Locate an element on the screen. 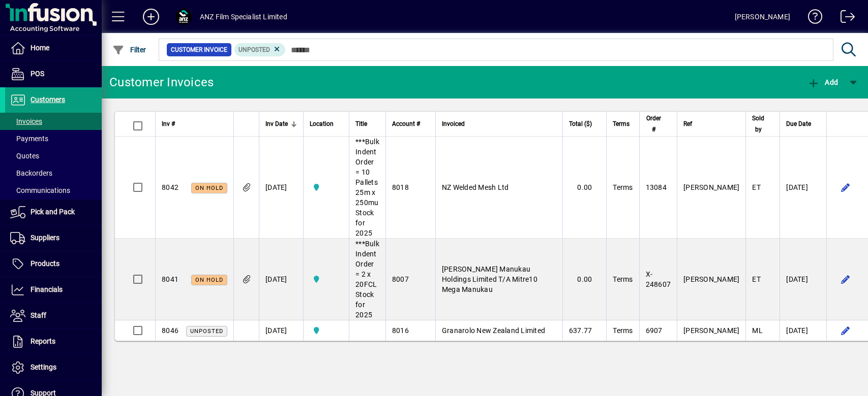 The width and height of the screenshot is (868, 396). span: 13084 is located at coordinates (656, 188).